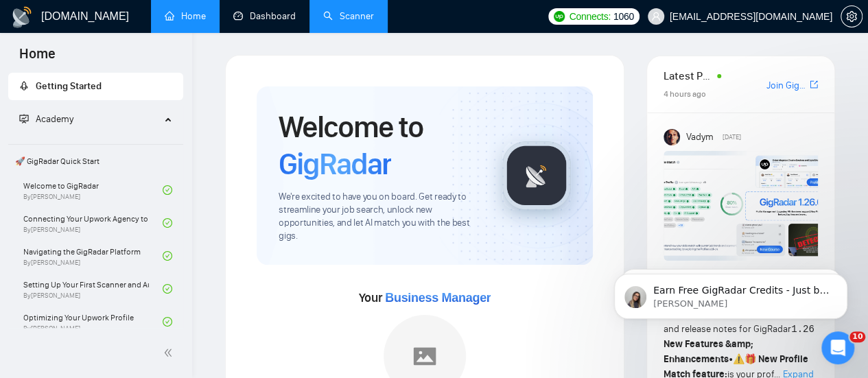 This screenshot has height=378, width=868. I want to click on button: setting, so click(852, 16).